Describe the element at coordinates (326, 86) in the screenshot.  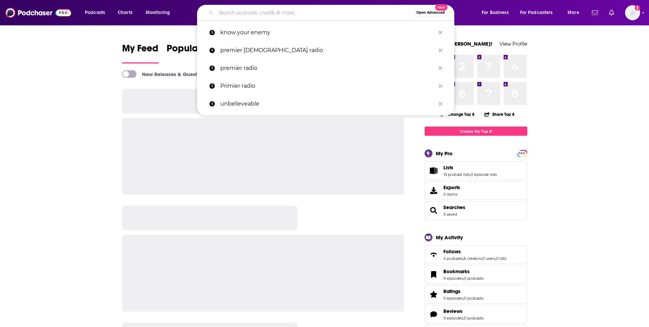
I see `a: Primier radio` at that location.